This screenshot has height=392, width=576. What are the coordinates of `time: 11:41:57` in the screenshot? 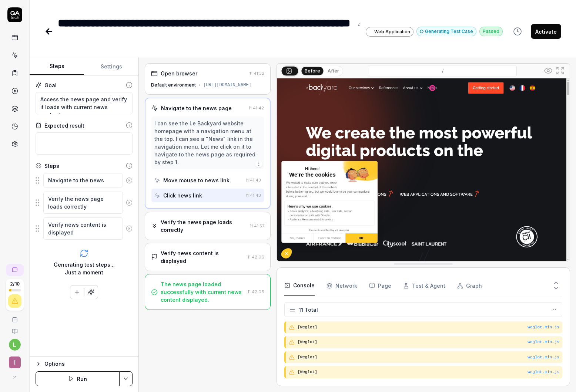 It's located at (257, 226).